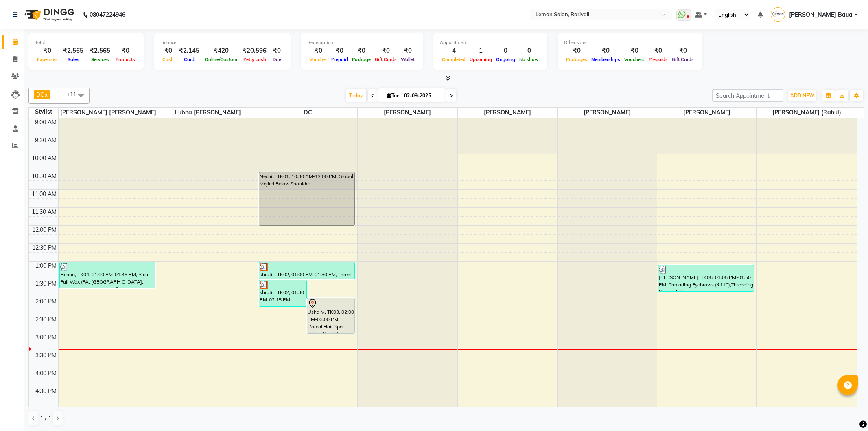  Describe the element at coordinates (529, 60) in the screenshot. I see `span: No show` at that location.